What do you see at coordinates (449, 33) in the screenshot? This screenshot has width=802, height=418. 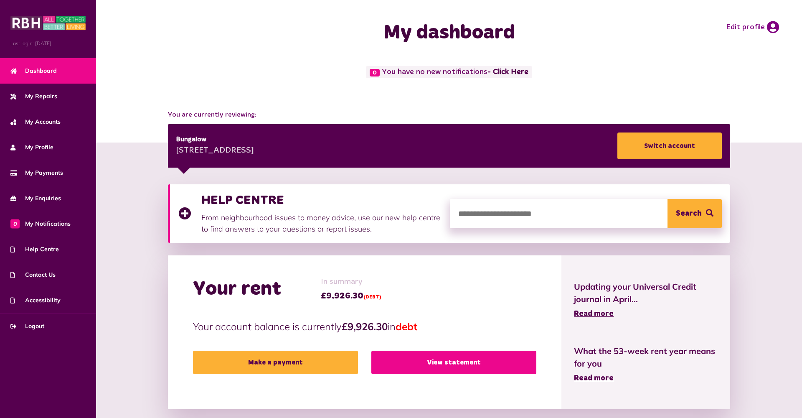 I see `h1: My dashboard` at bounding box center [449, 33].